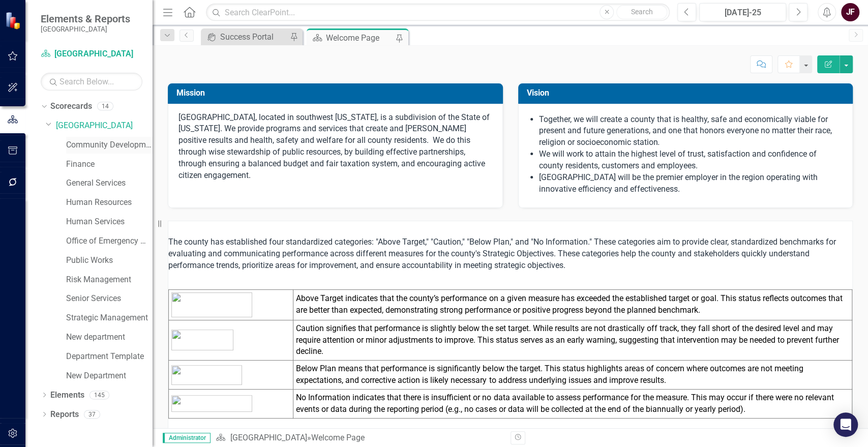  Describe the element at coordinates (850, 13) in the screenshot. I see `button: JF` at that location.